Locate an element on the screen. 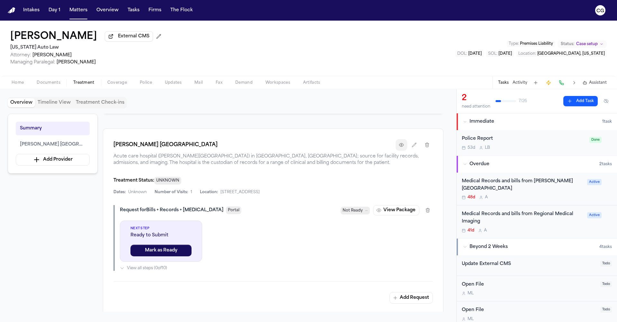 The height and width of the screenshot is (322, 617). span: Artifacts is located at coordinates (312, 83).